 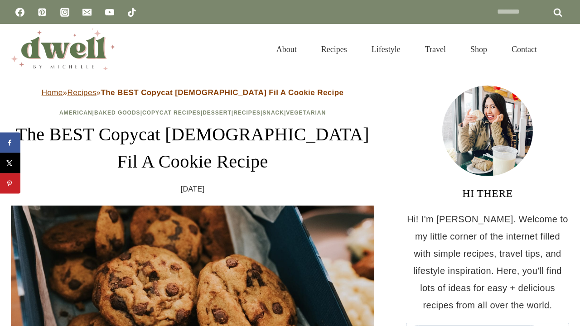 What do you see at coordinates (524, 49) in the screenshot?
I see `a: Contact` at bounding box center [524, 49].